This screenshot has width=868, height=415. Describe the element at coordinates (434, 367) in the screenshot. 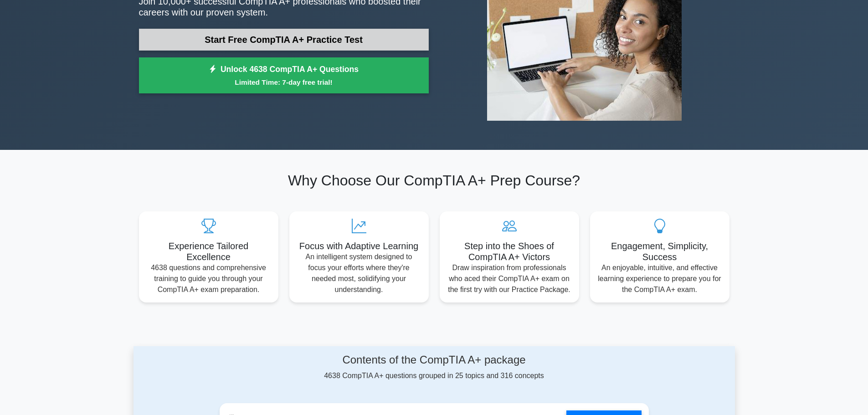

I see `div: 4638 CompTIA A+ questions grouped in 25 topics and 316 concepts` at that location.